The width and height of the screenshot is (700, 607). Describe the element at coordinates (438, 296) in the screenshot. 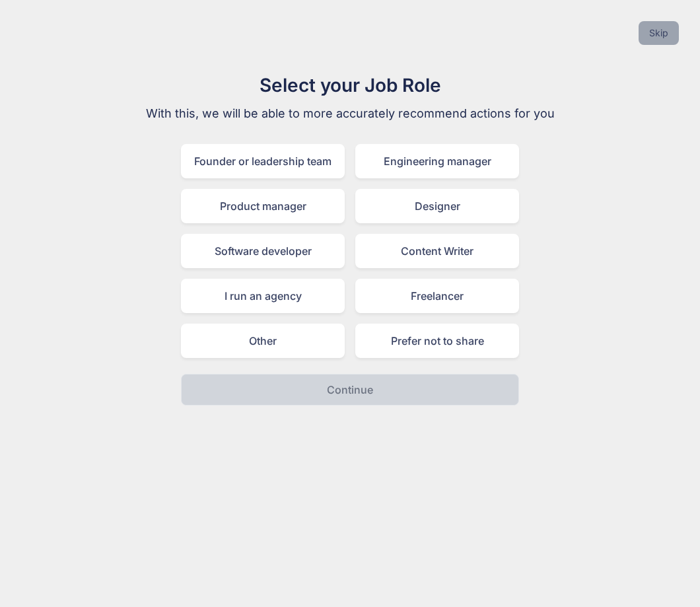

I see `div: Freelancer` at that location.